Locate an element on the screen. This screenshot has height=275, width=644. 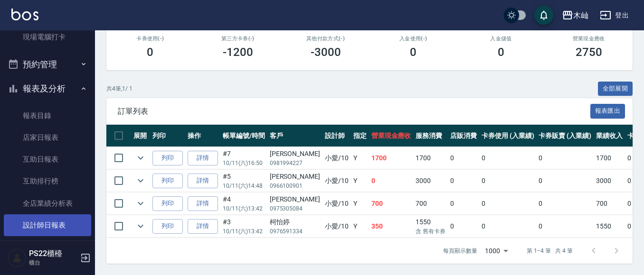
button: 報表及分析 is located at coordinates (47, 89).